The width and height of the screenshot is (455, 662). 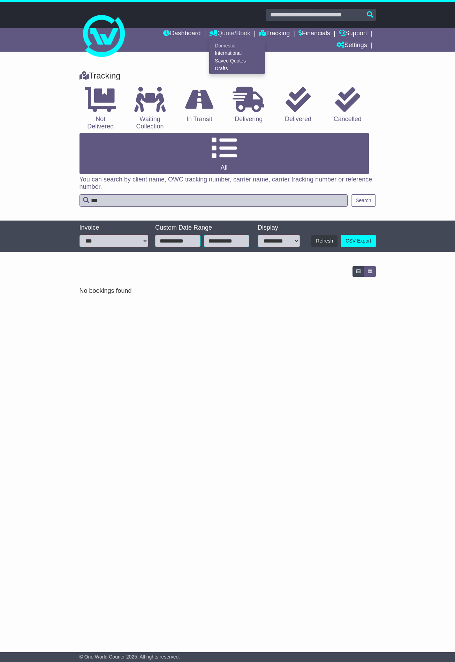 What do you see at coordinates (224, 154) in the screenshot?
I see `a: All` at bounding box center [224, 154].